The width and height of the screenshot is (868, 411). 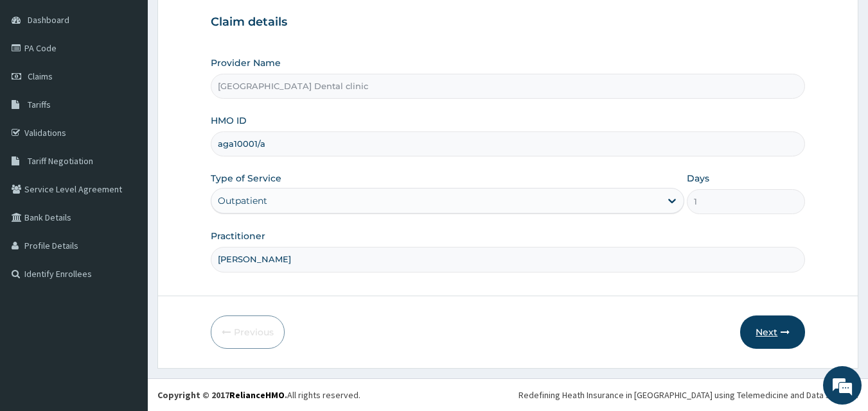 I want to click on label: Practitioner, so click(x=238, y=236).